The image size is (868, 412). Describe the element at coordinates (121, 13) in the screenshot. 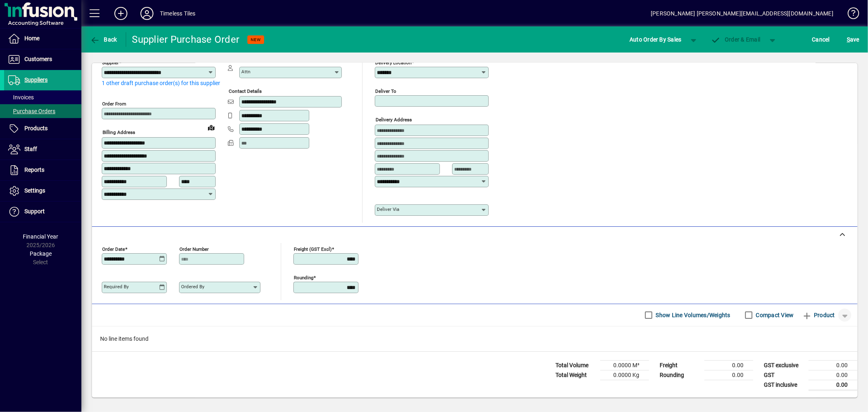

I see `button: Add` at that location.